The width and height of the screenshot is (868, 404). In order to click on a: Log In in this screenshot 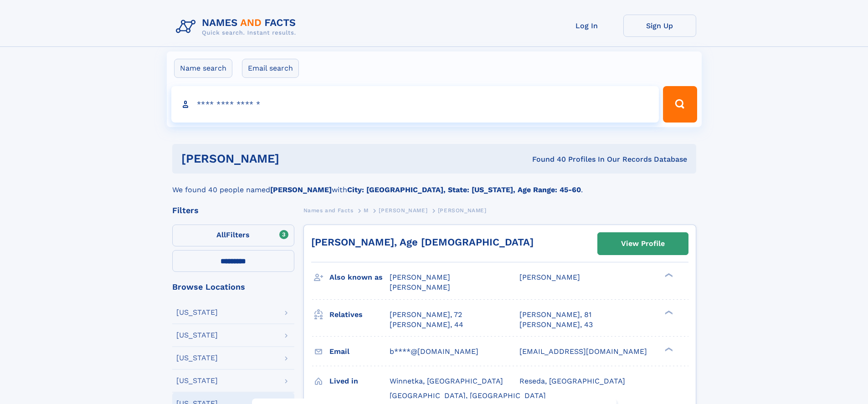, I will do `click(587, 26)`.